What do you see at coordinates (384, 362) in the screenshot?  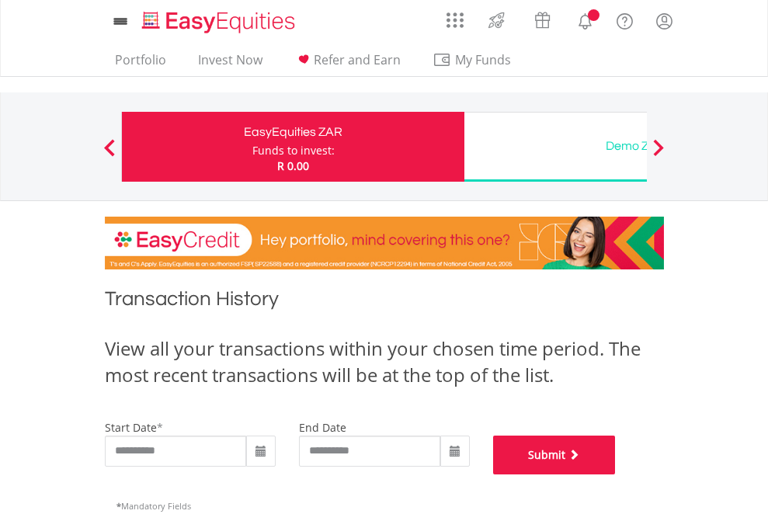 I see `div: View all your transactions within your chosen time period. The most recent transactions will be a...` at bounding box center [384, 362].